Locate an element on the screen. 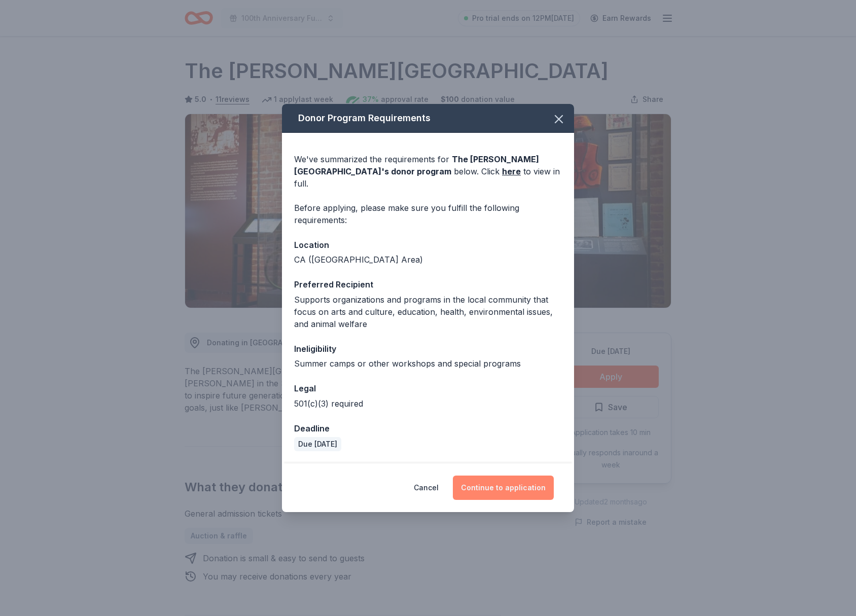 Image resolution: width=856 pixels, height=616 pixels. div: Before applying, please make sure you fulfill the following requirements: is located at coordinates (428, 214).